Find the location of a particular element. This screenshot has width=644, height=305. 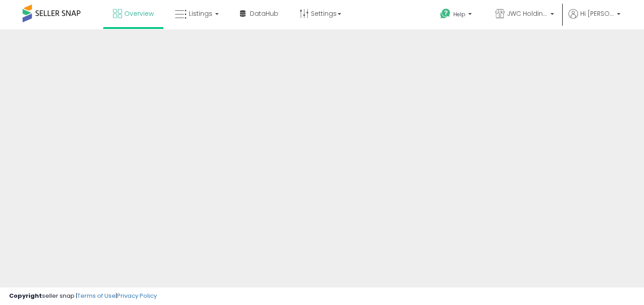

span: Help is located at coordinates (459, 14).